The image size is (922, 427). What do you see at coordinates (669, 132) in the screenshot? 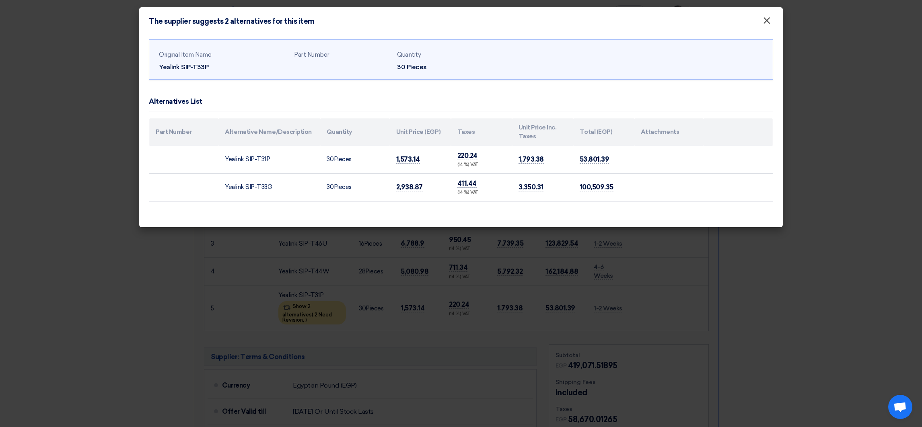
I see `th: Attachments` at bounding box center [669, 132].